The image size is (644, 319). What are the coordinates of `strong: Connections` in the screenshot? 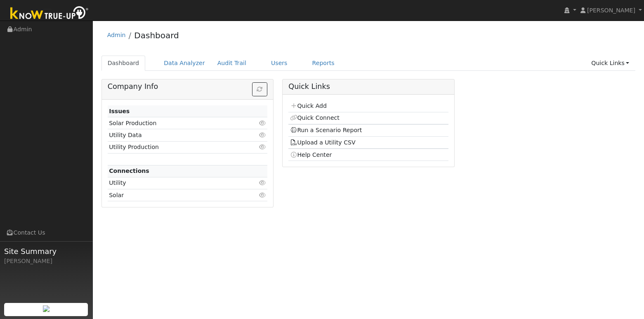 It's located at (129, 171).